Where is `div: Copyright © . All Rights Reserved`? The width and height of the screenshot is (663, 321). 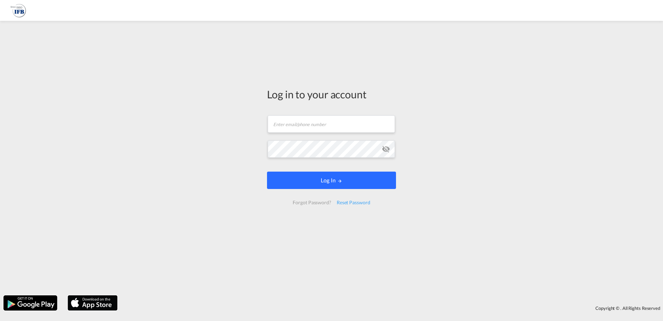
div: Copyright © . All Rights Reserved is located at coordinates (392, 308).